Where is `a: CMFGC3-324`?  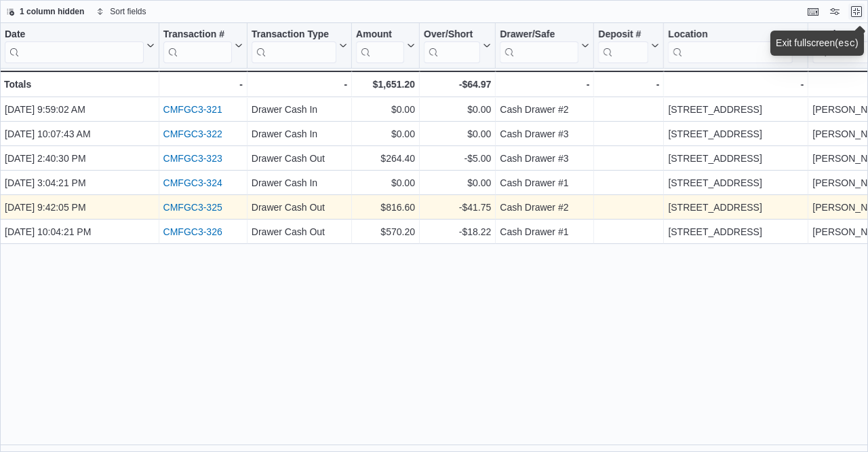
a: CMFGC3-324 is located at coordinates (193, 183).